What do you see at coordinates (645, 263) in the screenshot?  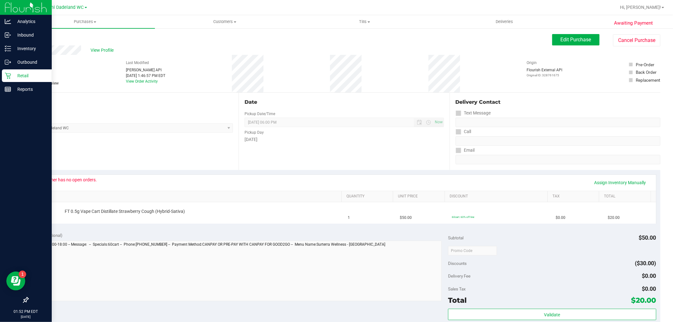 I see `span: ($30.00)` at bounding box center [645, 263].